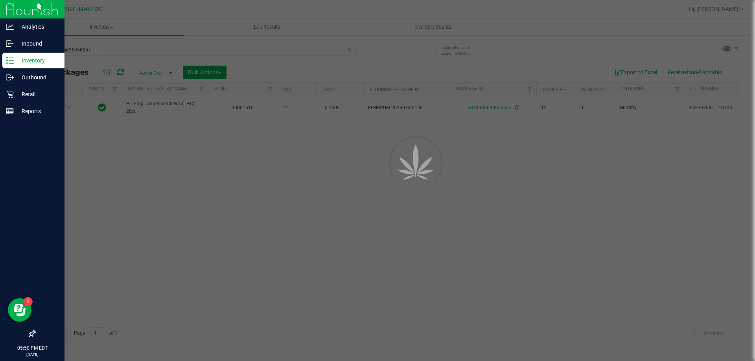 The width and height of the screenshot is (755, 361). What do you see at coordinates (10, 27) in the screenshot?
I see `inline-svg: Analytics` at bounding box center [10, 27].